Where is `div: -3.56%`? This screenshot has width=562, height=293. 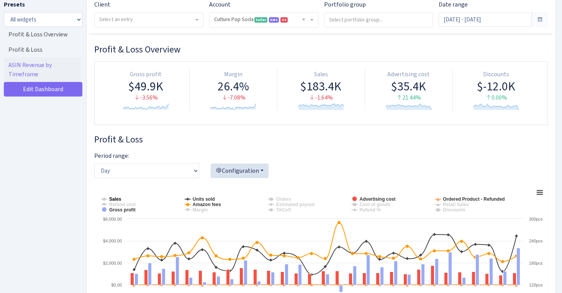 div: -3.56% is located at coordinates (146, 98).